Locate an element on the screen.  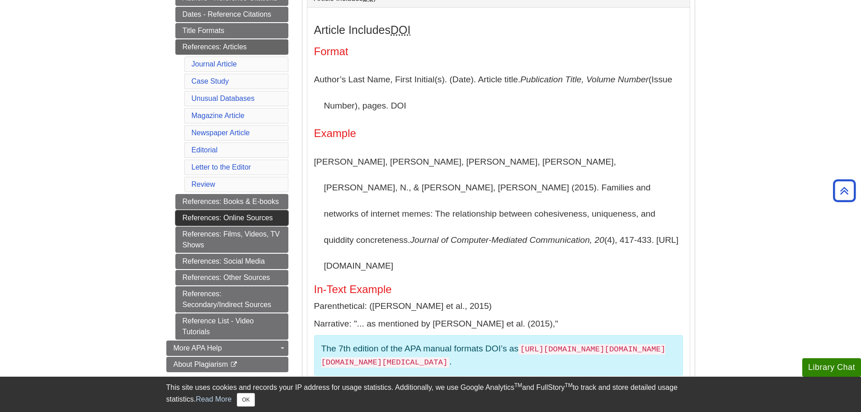
a: Dates - Reference Citations is located at coordinates (232, 14).